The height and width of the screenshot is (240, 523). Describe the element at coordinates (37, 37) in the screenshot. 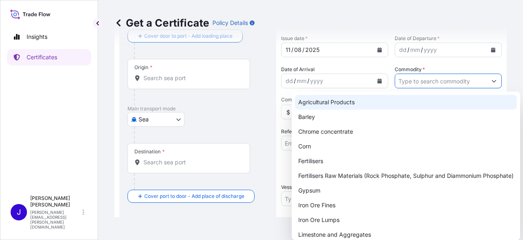

I see `p: Insights` at that location.